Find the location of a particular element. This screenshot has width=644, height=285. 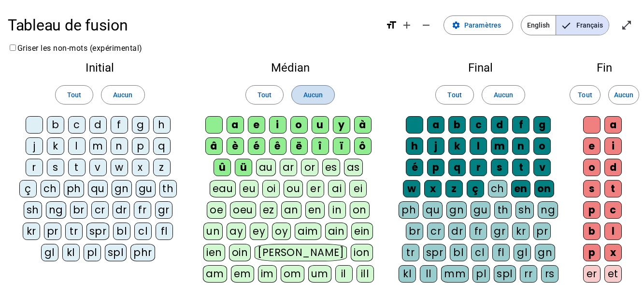

button: Entrer en plein écran is located at coordinates (626, 25).